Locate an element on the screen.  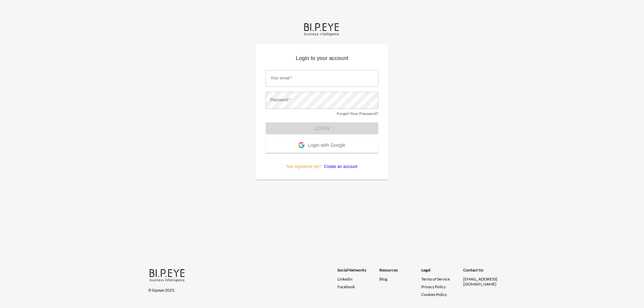
span: Login with Google is located at coordinates (326, 146).